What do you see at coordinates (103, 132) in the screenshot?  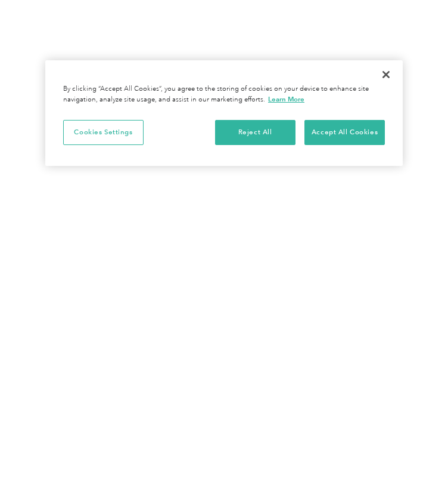 I see `button: Cookies Settings` at bounding box center [103, 132].